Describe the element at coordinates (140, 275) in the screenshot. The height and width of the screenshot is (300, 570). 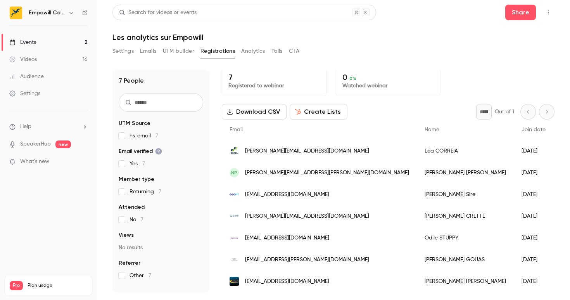
I see `span: Other` at that location.